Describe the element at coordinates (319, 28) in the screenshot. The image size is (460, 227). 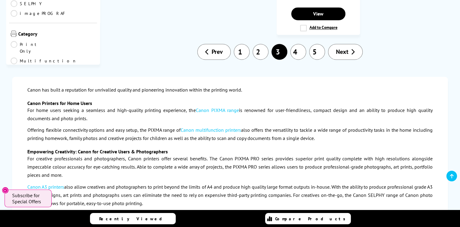
I see `label: Add to Compare` at that location.